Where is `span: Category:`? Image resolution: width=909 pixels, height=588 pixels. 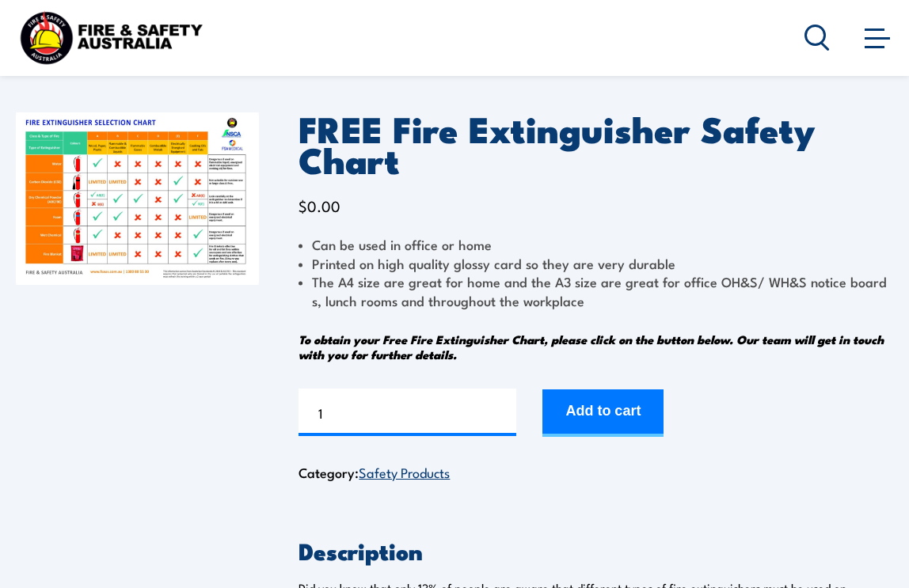
span: Category: is located at coordinates (374, 472).